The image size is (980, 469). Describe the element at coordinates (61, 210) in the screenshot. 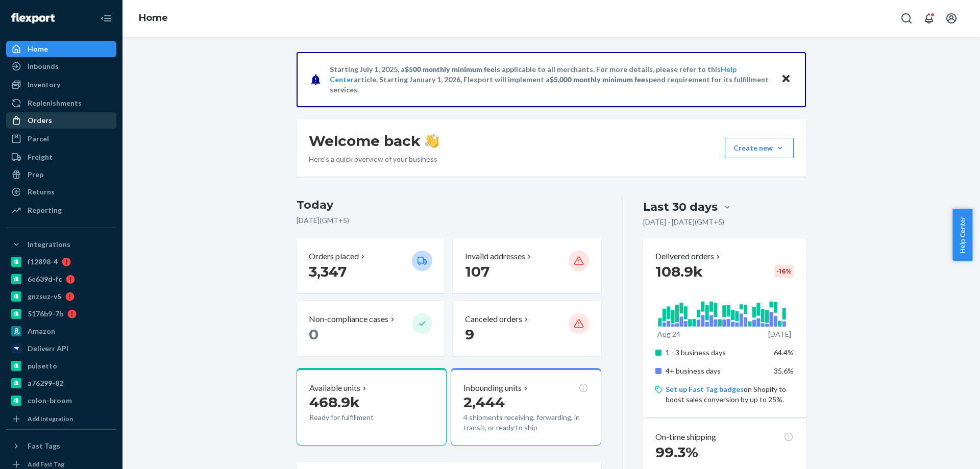

I see `a: Reporting` at that location.